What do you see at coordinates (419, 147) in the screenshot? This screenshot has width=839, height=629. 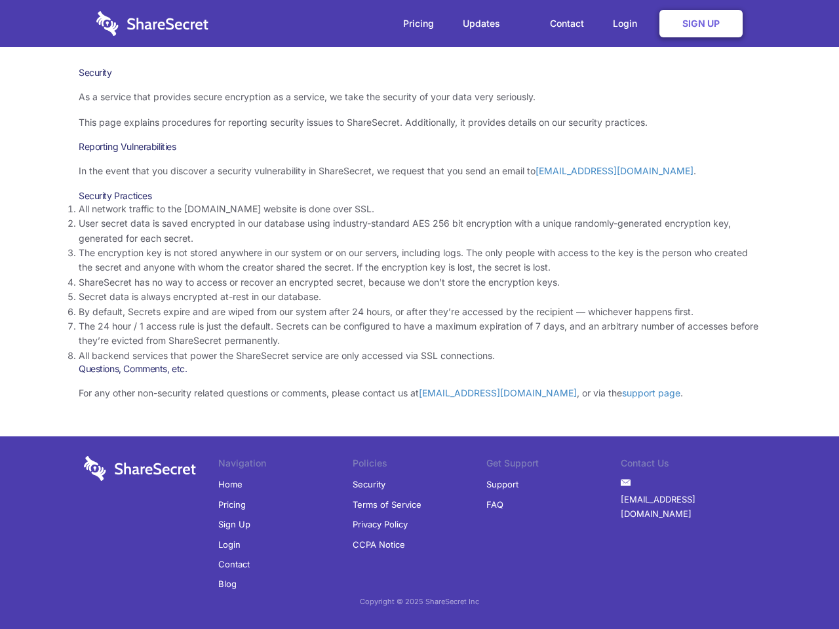 I see `h3: Reporting Vulnerabilities` at bounding box center [419, 147].